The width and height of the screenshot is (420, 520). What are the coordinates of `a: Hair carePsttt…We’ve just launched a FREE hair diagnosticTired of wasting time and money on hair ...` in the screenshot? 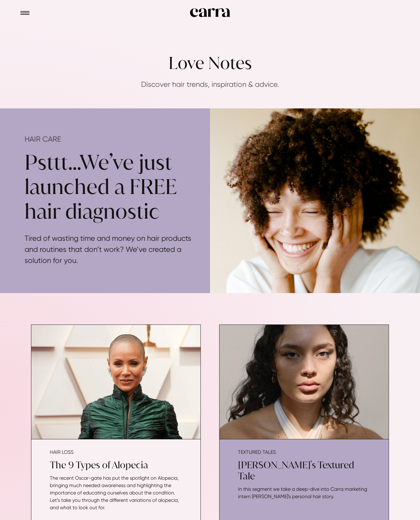 It's located at (113, 201).